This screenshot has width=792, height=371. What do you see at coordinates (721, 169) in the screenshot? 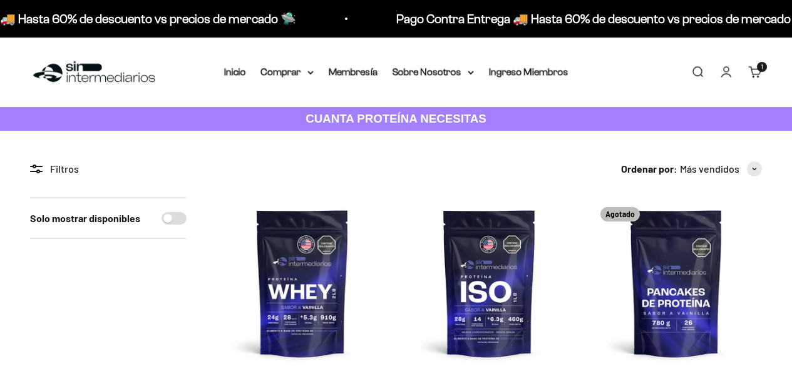
I see `button: Más vendidos` at bounding box center [721, 169].